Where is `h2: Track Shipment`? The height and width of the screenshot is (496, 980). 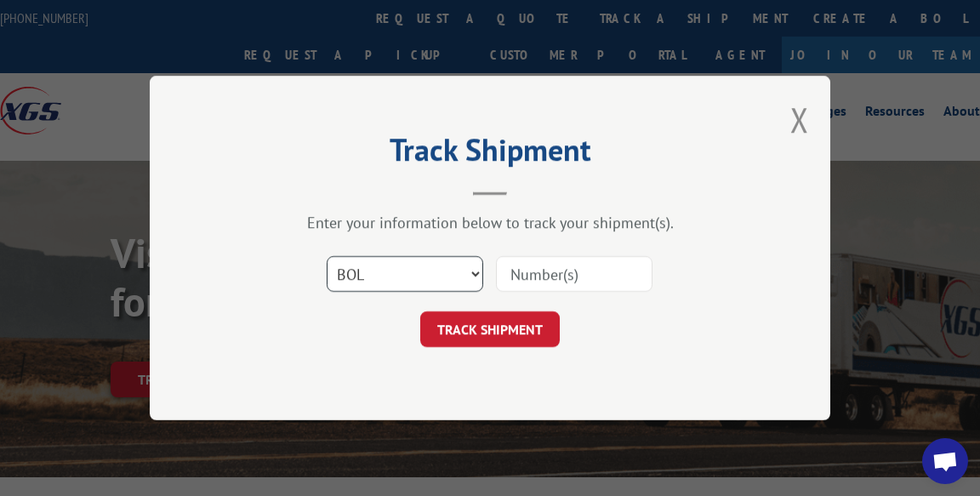
h2: Track Shipment is located at coordinates (490, 154).